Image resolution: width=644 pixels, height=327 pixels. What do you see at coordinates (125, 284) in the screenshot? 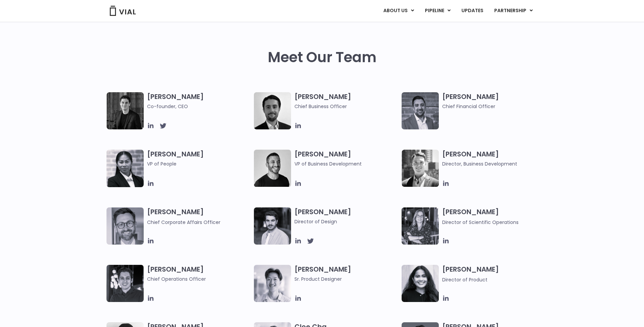
I see `img: Headshot of smiling man named Josh` at bounding box center [125, 284].